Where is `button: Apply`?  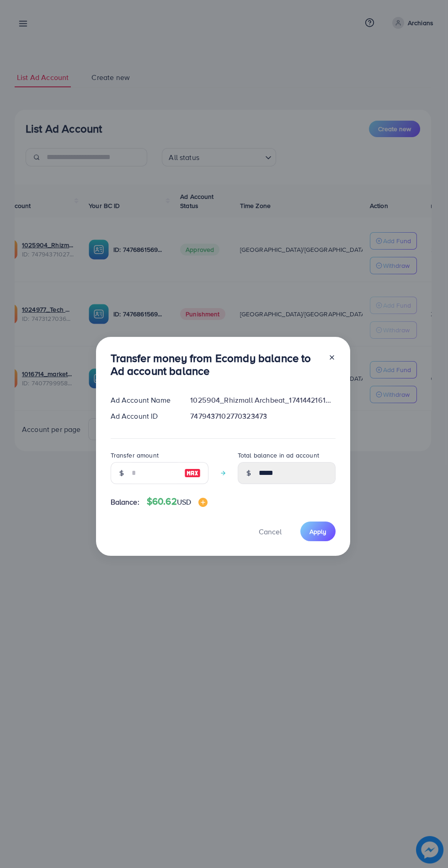
button: Apply is located at coordinates (318, 531).